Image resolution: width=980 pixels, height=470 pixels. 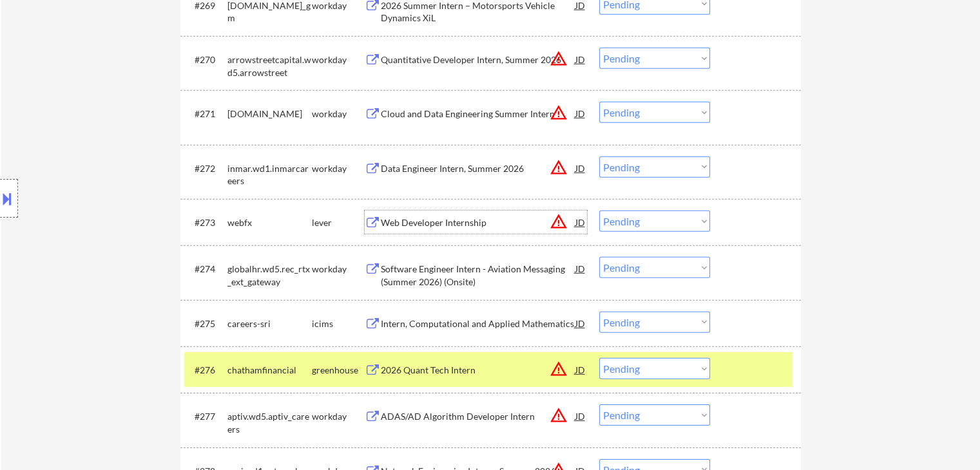 I want to click on div: Cloud and Data Engineering Summer Intern, so click(x=478, y=114).